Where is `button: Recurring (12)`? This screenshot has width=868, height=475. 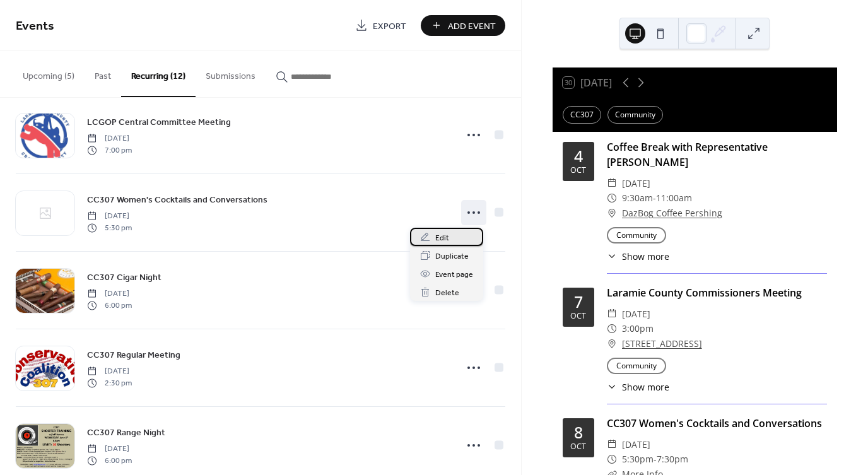 button: Recurring (12) is located at coordinates (159, 73).